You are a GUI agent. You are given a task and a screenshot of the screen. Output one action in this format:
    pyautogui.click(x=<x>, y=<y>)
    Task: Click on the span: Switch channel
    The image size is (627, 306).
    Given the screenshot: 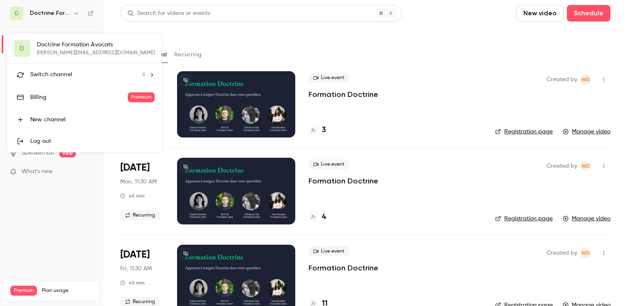 What is the action you would take?
    pyautogui.click(x=51, y=75)
    